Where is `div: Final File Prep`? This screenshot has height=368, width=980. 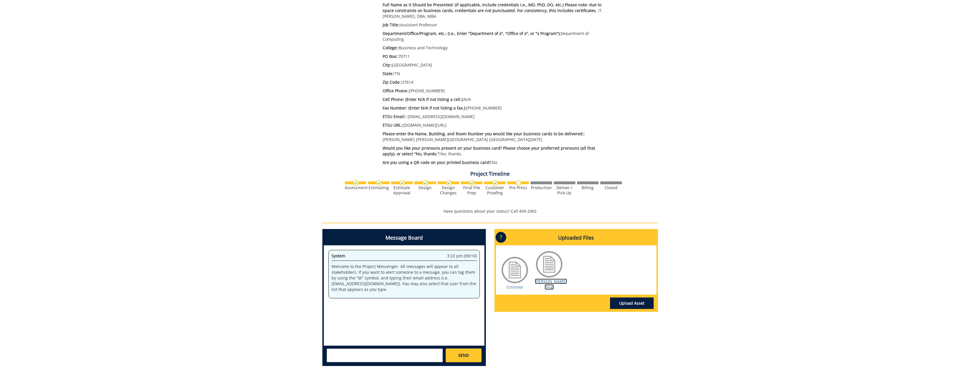 div: Final File Prep is located at coordinates (471, 190).